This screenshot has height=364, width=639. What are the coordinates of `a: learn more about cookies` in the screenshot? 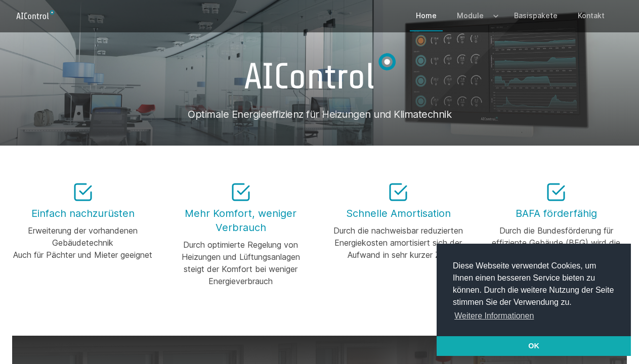 It's located at (494, 316).